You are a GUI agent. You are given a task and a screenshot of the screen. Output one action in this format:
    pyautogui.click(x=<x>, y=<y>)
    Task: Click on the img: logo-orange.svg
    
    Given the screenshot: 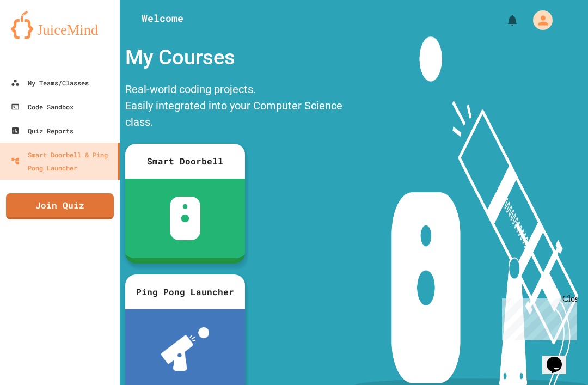 What is the action you would take?
    pyautogui.click(x=60, y=25)
    